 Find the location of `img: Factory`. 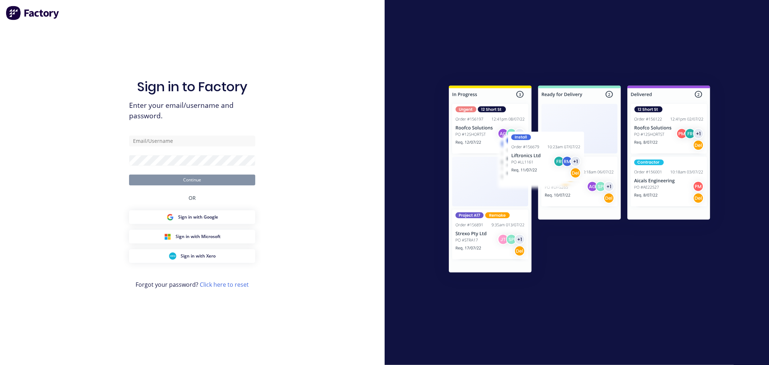

img: Factory is located at coordinates (33, 13).